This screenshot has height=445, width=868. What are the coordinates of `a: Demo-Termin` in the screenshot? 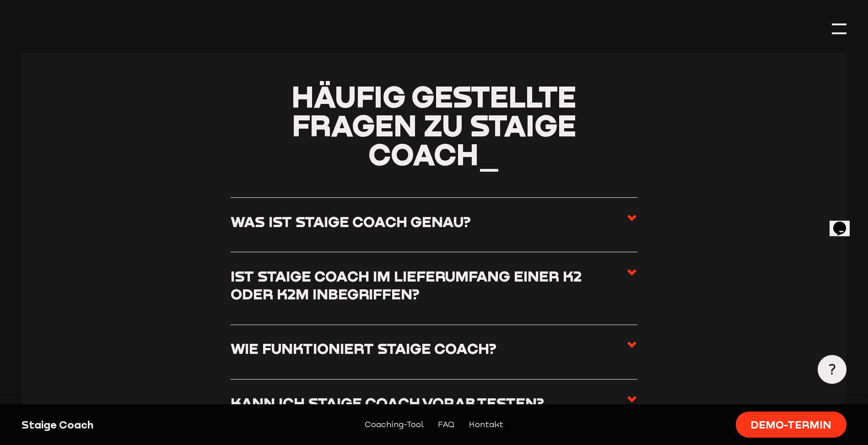 It's located at (791, 425).